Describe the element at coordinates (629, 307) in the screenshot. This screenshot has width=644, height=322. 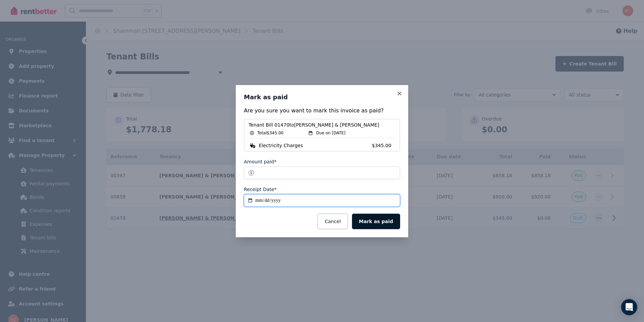
I see `div: Open Intercom Messenger` at that location.